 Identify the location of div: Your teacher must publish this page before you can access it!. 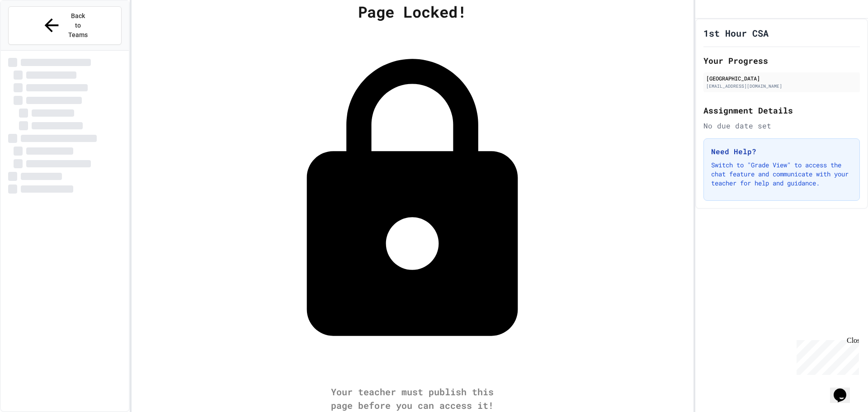
(412, 398).